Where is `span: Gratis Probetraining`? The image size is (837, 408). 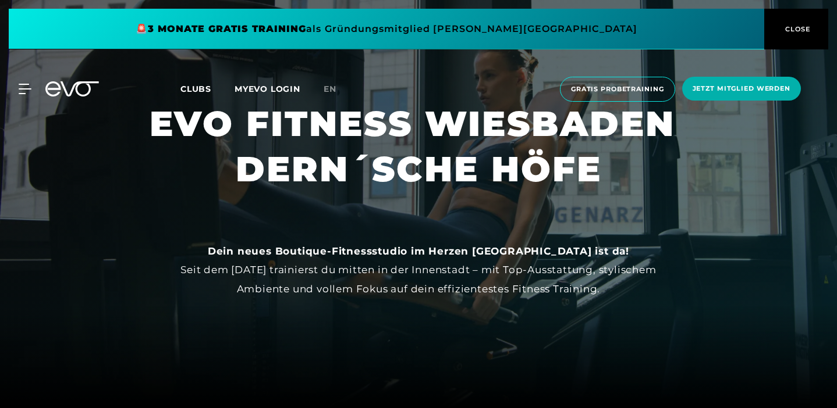
span: Gratis Probetraining is located at coordinates (617, 89).